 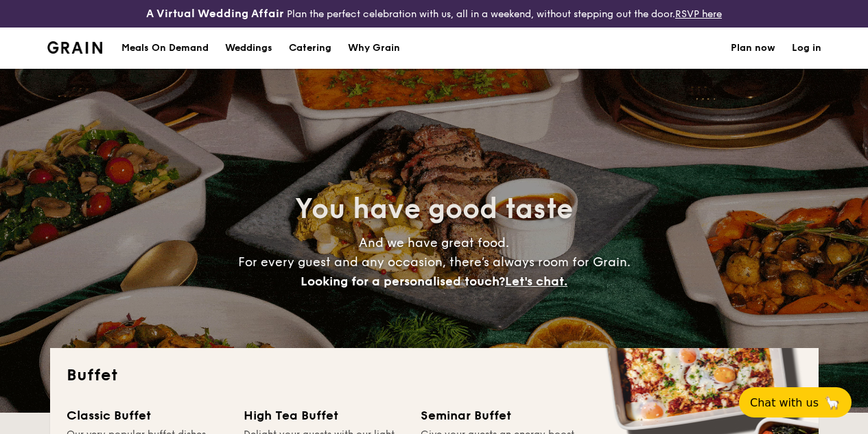 I want to click on a: Why Grain, so click(x=374, y=48).